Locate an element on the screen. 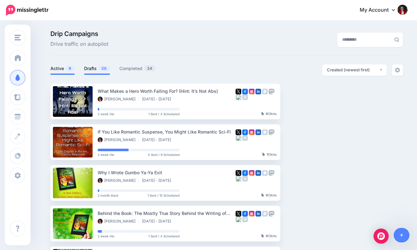 The height and width of the screenshot is (250, 417). button: Created (newest first) is located at coordinates (355, 70).